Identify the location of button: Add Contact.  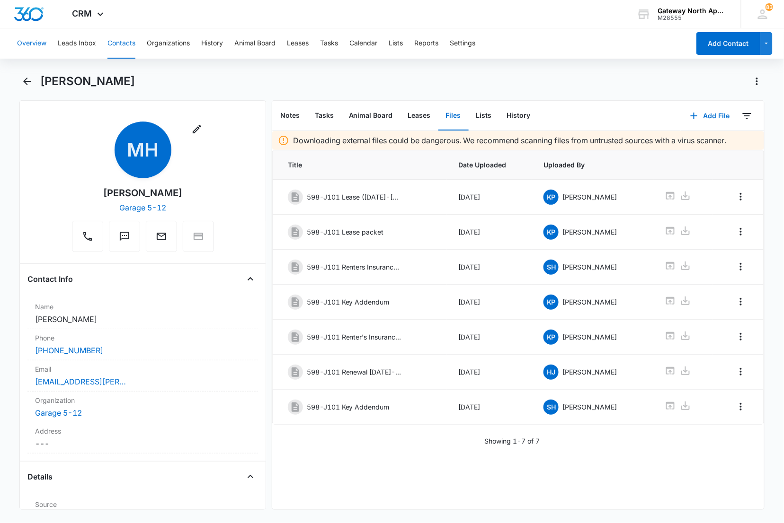
(728, 44).